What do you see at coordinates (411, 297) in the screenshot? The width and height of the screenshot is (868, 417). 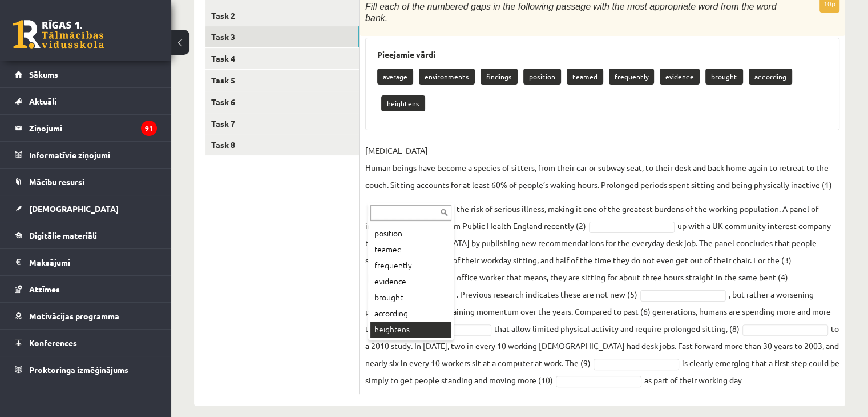 I see `div: brought` at bounding box center [411, 297].